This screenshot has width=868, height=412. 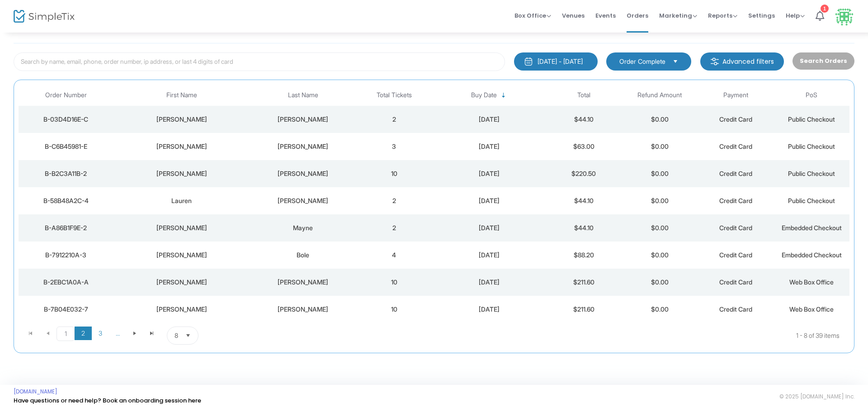 What do you see at coordinates (395, 95) in the screenshot?
I see `th: Total Tickets` at bounding box center [395, 95].